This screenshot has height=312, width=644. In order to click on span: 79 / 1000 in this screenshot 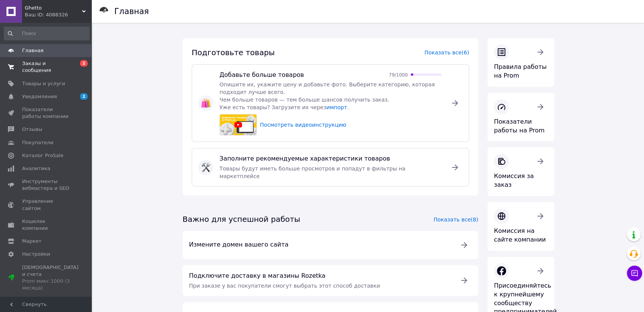, I will do `click(398, 75)`.